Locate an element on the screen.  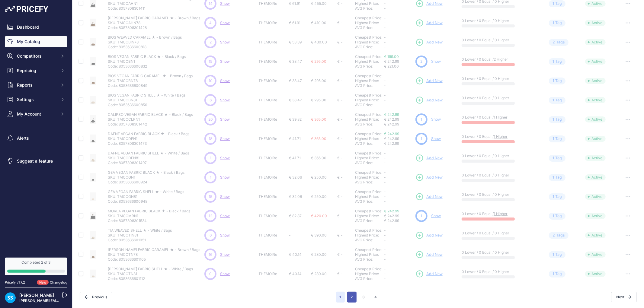
a: € 242.99 is located at coordinates (392, 211).